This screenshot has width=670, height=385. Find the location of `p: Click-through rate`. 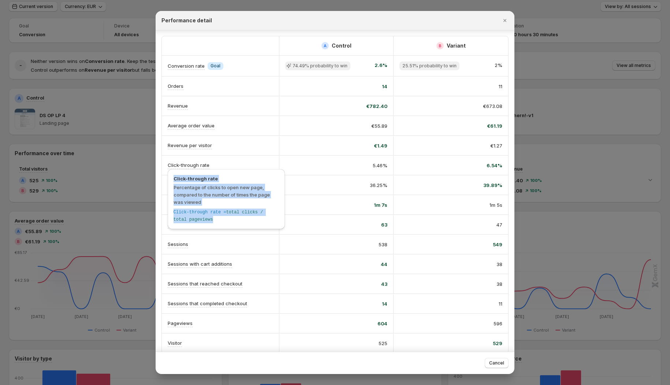

p: Click-through rate is located at coordinates (189, 165).